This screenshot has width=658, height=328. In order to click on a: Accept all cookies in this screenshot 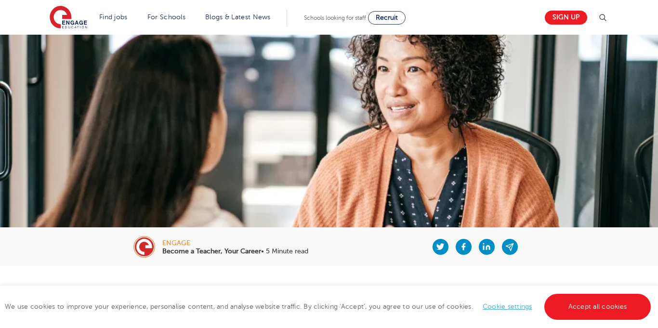, I will do `click(597, 307)`.